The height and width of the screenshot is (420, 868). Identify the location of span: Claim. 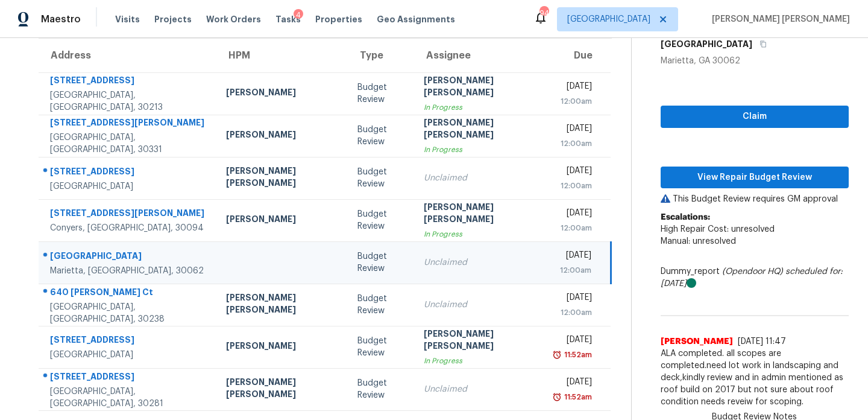
(755, 116).